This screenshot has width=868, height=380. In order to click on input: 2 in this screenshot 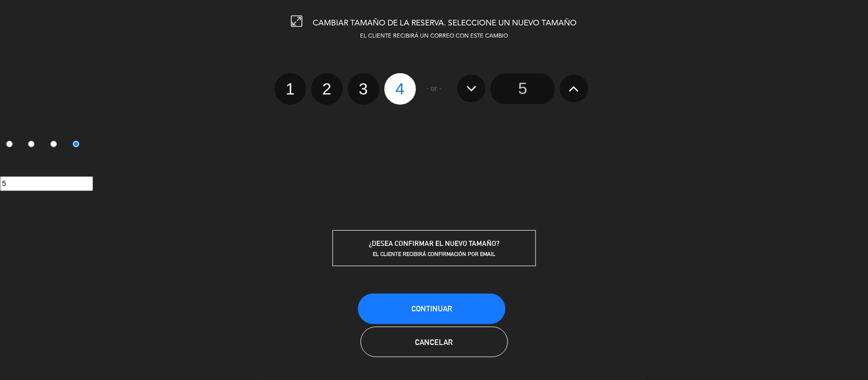, I will do `click(31, 144)`.